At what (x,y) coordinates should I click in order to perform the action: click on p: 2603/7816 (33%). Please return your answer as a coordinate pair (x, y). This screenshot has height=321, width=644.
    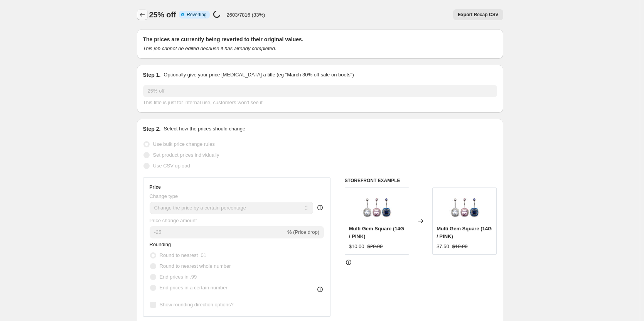
    Looking at the image, I should click on (246, 15).